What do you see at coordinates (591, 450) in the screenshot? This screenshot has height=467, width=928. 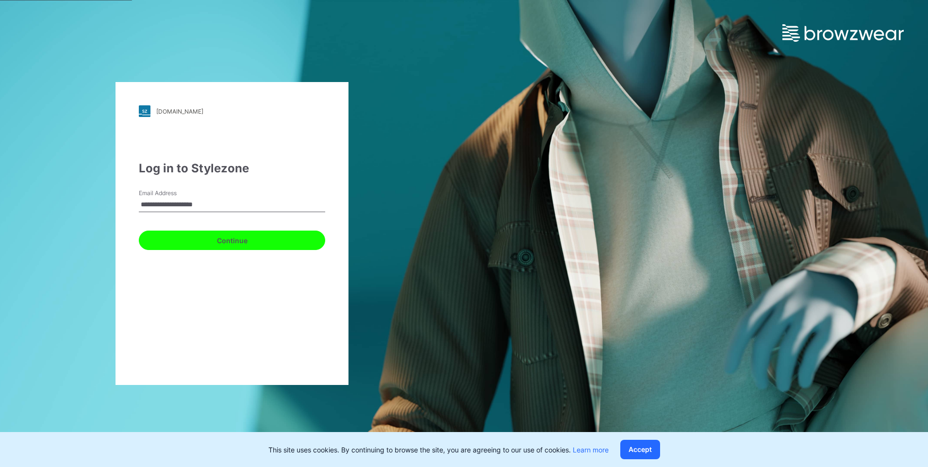 I see `a: Learn more` at bounding box center [591, 450].